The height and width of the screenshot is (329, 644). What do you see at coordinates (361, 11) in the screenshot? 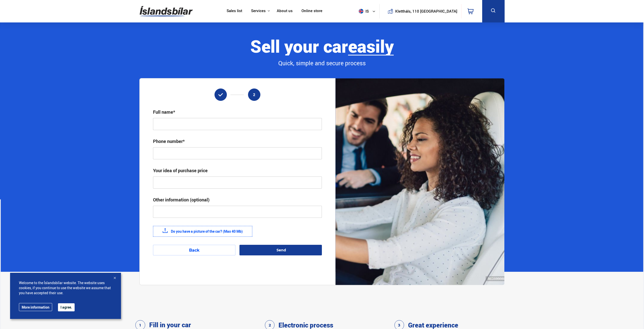
I see `img: svg+xml;base64,PHN2ZyB4bWxucz0iaHR0cDovL3d3dy53My5vcmcvMjAwMC9zdmciIHdpZHRoPSI1MTIiIGhlaWdodD0iNT...` at bounding box center [361, 11].